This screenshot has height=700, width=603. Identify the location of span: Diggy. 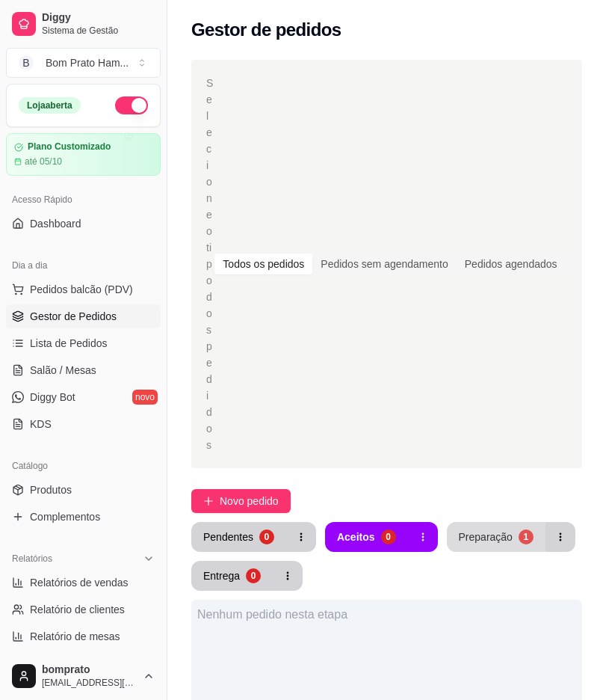
(98, 18).